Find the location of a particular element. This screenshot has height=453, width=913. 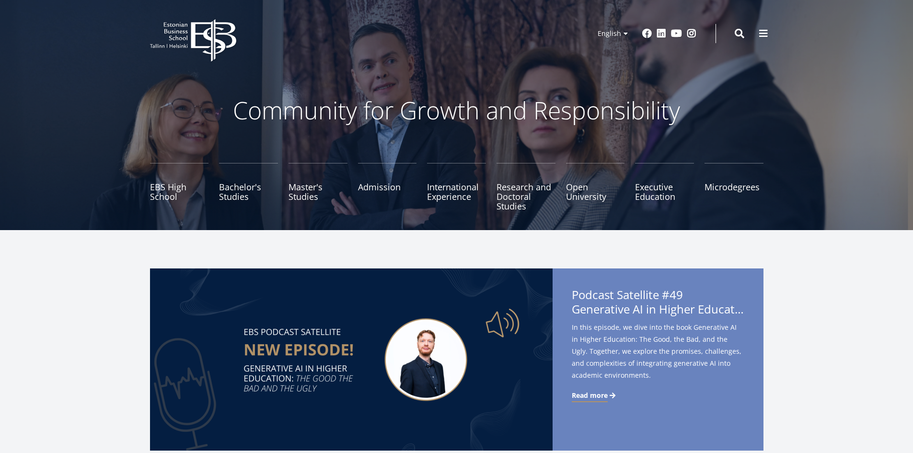

a: Youtube is located at coordinates (676, 34).